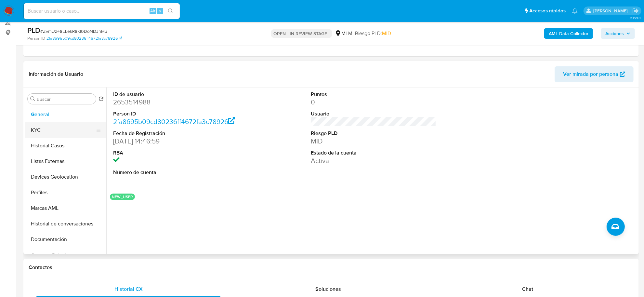 This screenshot has height=297, width=644. What do you see at coordinates (636, 18) in the screenshot?
I see `span: 3.163.0` at bounding box center [636, 18].